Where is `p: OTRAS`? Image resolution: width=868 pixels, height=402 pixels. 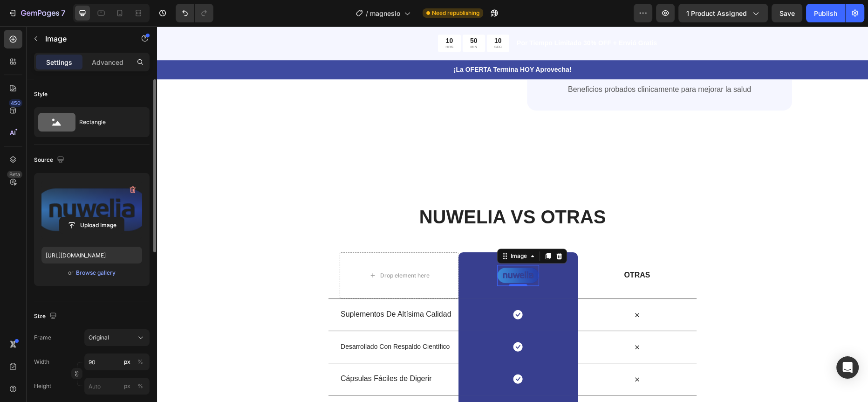
p: OTRAS is located at coordinates (480, 249).